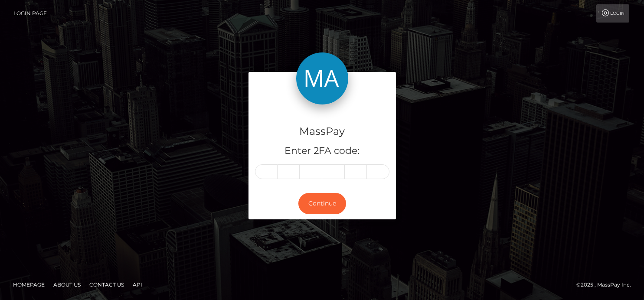  Describe the element at coordinates (322, 79) in the screenshot. I see `img: MassPay` at that location.